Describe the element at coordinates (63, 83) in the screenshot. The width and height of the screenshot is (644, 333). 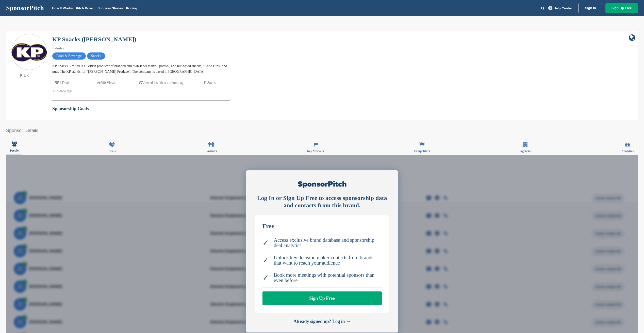
I see `p: 1 Deals` at that location.